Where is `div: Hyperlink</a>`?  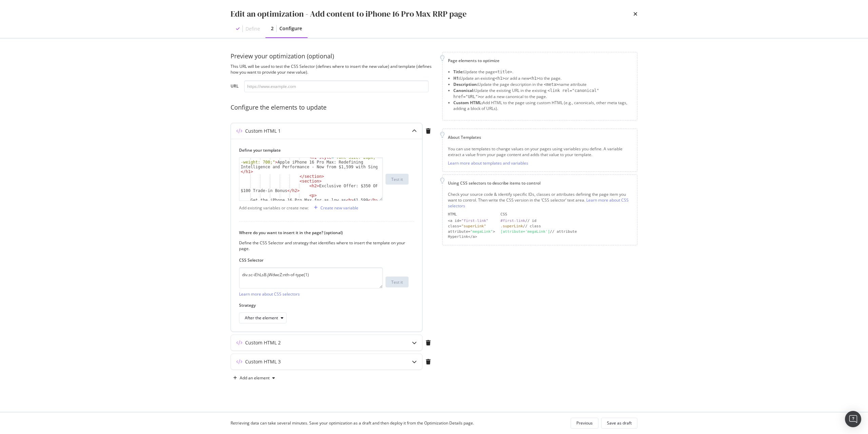
div: Hyperlink</a> is located at coordinates (471, 237).